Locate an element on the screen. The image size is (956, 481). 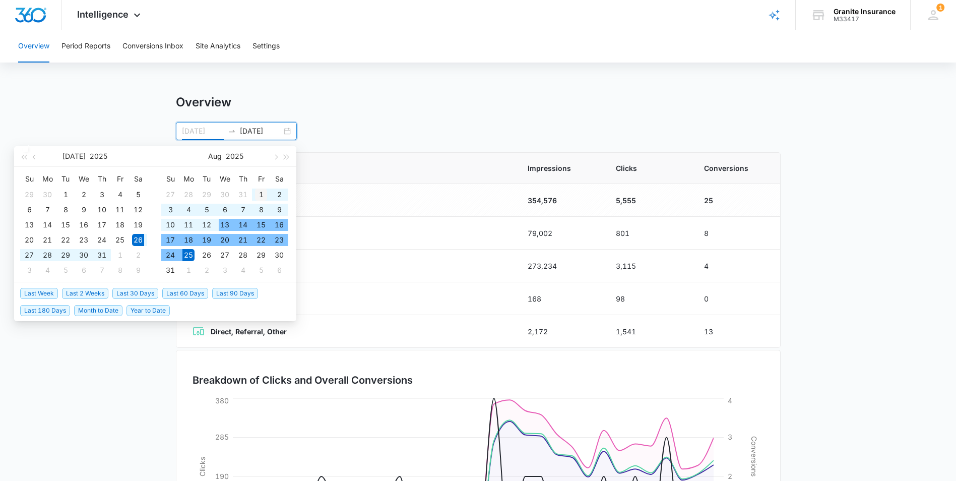
td: 2025-07-04 is located at coordinates (120, 195).